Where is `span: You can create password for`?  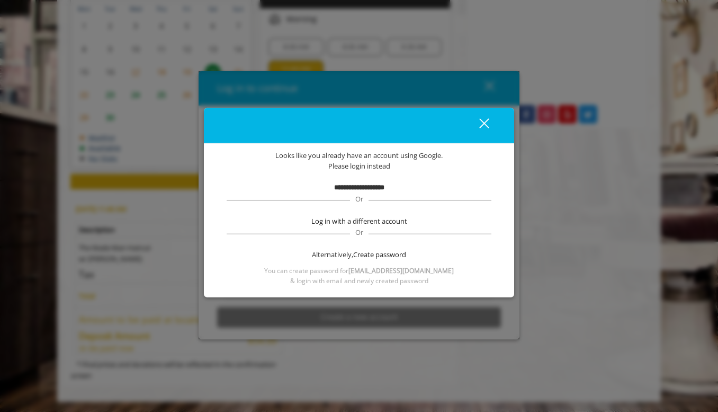 span: You can create password for is located at coordinates (359, 270).